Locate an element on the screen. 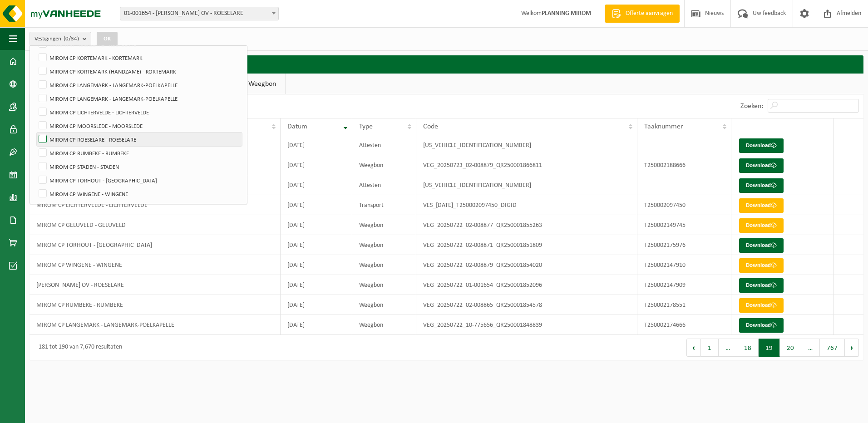  td: T250002097450 is located at coordinates (685, 205).